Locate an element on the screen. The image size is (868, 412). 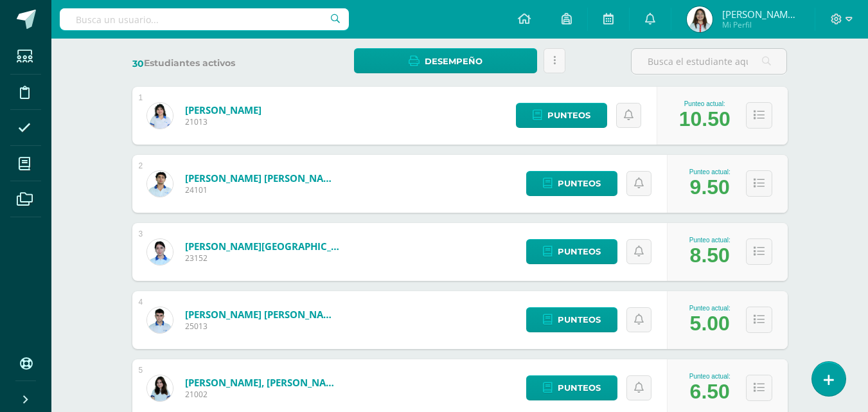
div: 3 is located at coordinates (141, 234).